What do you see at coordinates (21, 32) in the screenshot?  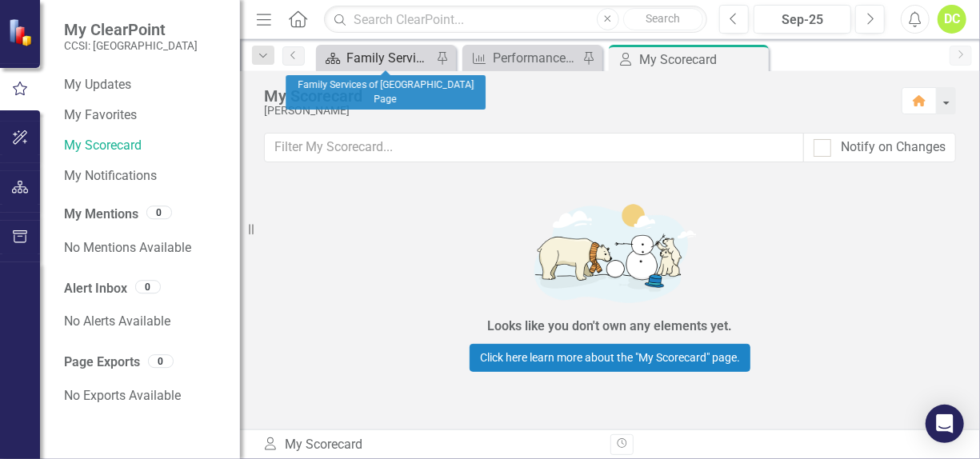 I see `img: ClearPoint Strategy` at bounding box center [21, 32].